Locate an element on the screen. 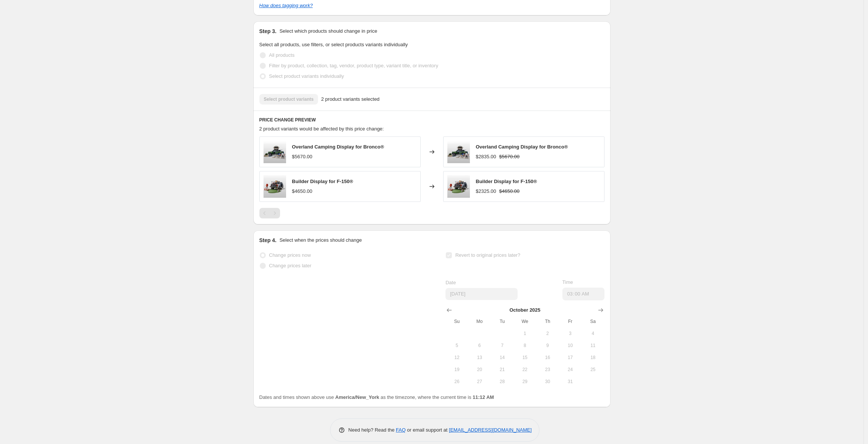  div: $2325.00 is located at coordinates (486, 191).